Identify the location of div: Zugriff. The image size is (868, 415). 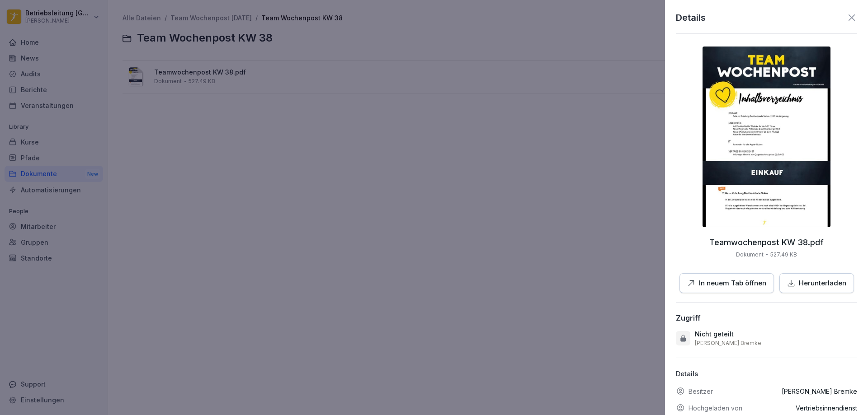
(688, 318).